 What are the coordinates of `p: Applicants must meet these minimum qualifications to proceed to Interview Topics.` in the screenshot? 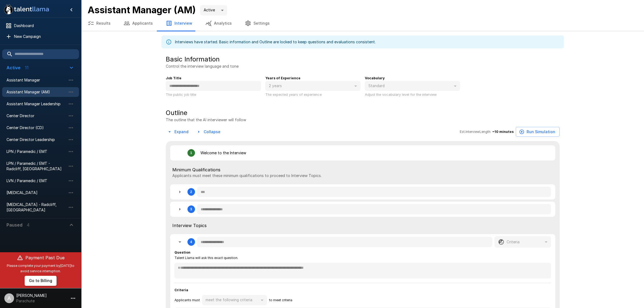 It's located at (363, 176).